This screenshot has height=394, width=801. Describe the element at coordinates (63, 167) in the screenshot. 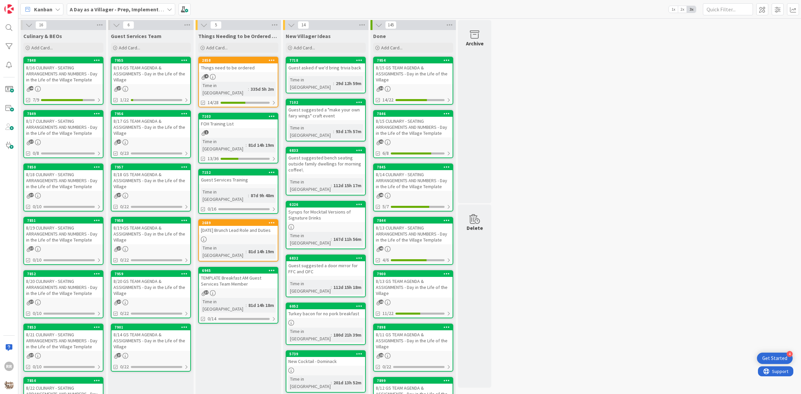

I see `div: 7850` at that location.